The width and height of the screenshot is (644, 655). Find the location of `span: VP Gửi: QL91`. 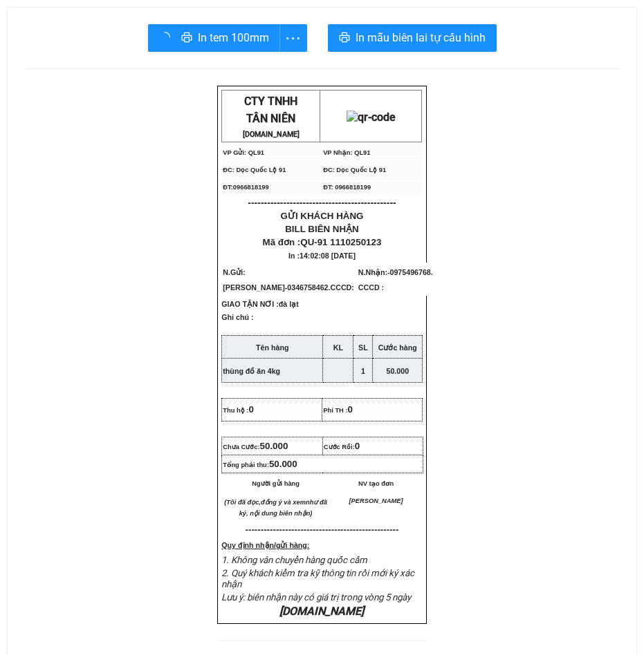

span: VP Gửi: QL91 is located at coordinates (243, 153).